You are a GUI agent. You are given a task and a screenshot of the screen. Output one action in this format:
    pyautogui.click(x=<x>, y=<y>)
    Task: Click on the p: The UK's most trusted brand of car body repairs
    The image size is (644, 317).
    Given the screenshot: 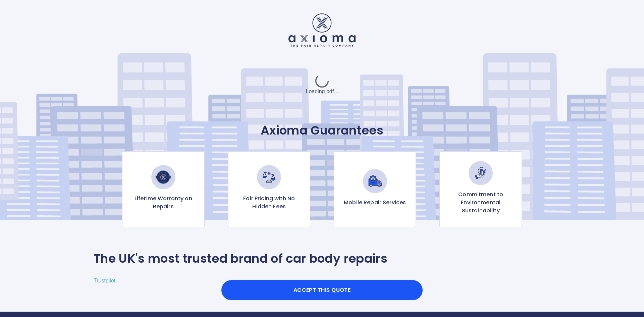 What is the action you would take?
    pyautogui.click(x=241, y=259)
    